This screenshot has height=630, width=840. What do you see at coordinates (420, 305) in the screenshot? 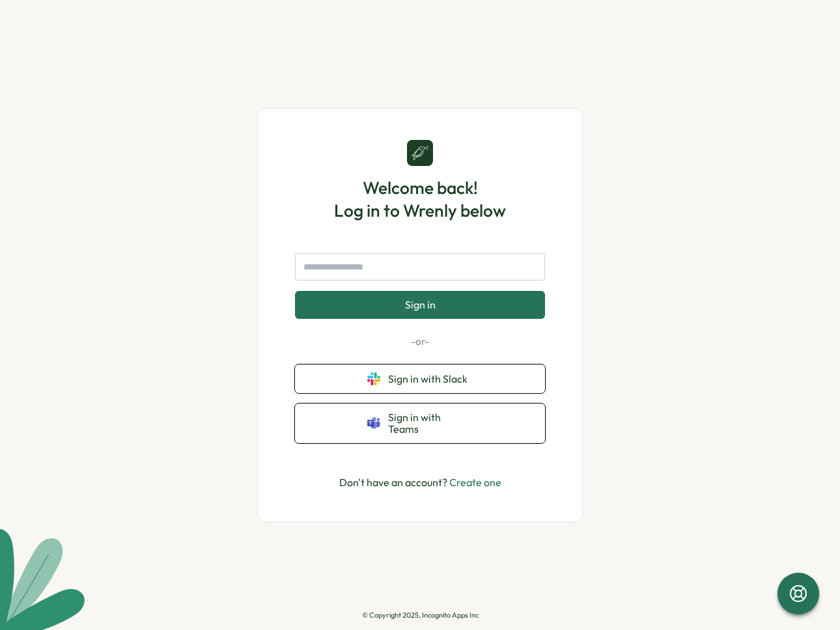
I see `button: Sign in` at bounding box center [420, 305].